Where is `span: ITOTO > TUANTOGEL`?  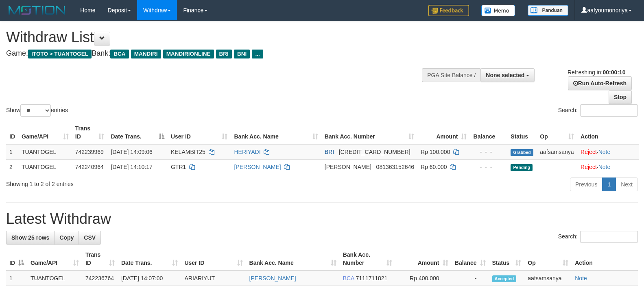 span: ITOTO > TUANTOGEL is located at coordinates (60, 54).